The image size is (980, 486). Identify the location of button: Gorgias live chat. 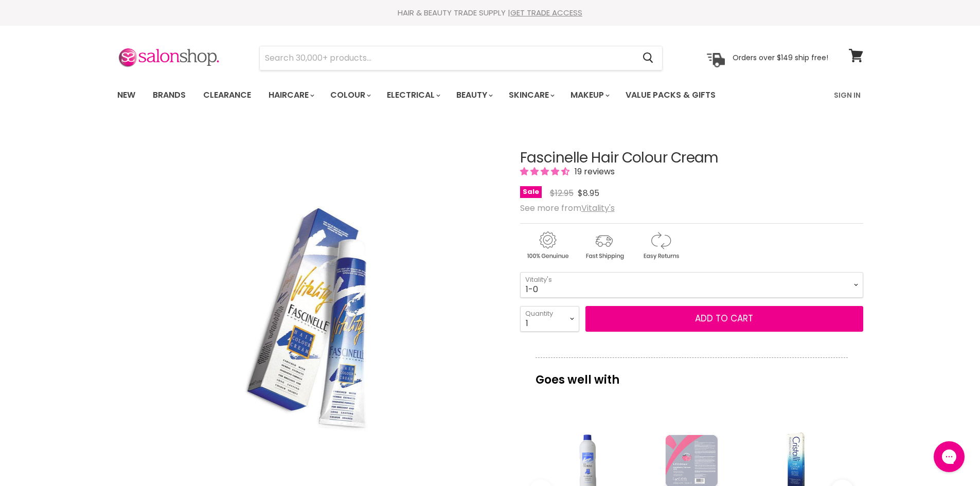
(21, 19).